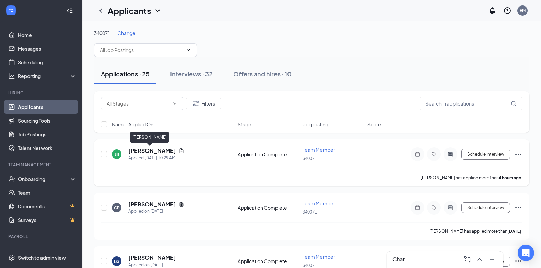  I want to click on span: Job posting, so click(315, 125).